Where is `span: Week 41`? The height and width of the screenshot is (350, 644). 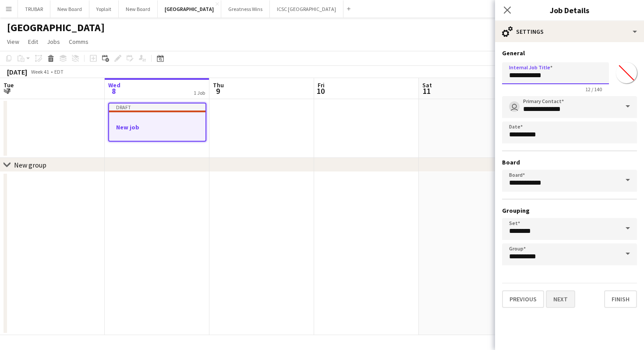 span: Week 41 is located at coordinates (40, 72).